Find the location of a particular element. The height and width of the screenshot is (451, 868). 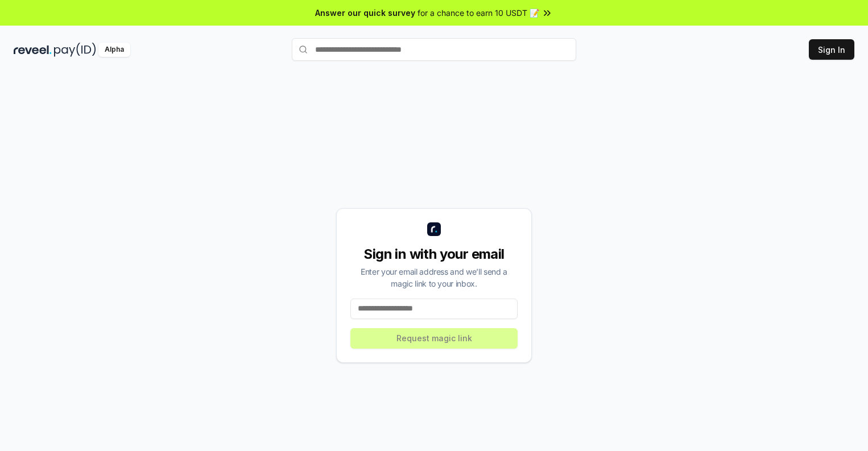

img: reveel_dark is located at coordinates (32, 50).